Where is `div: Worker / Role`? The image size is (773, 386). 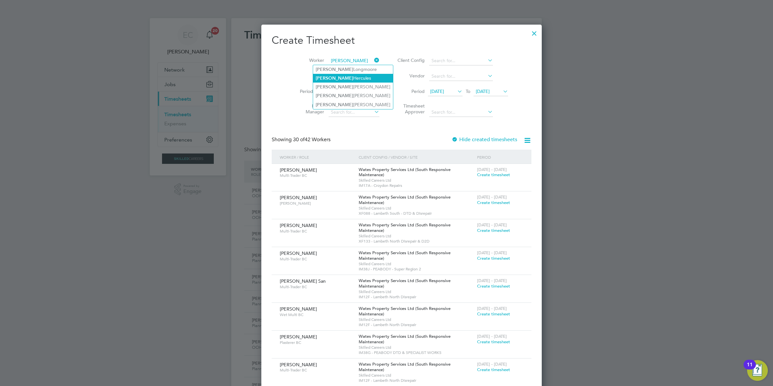 div: Worker / Role is located at coordinates (318, 157).